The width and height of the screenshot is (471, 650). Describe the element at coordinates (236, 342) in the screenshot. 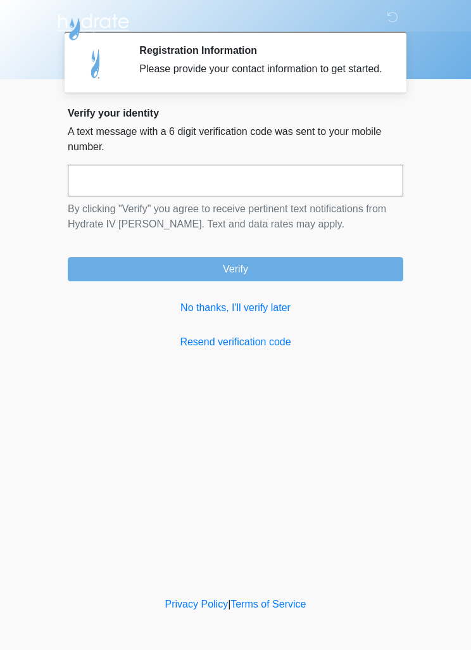

I see `a: Resend verification code` at that location.